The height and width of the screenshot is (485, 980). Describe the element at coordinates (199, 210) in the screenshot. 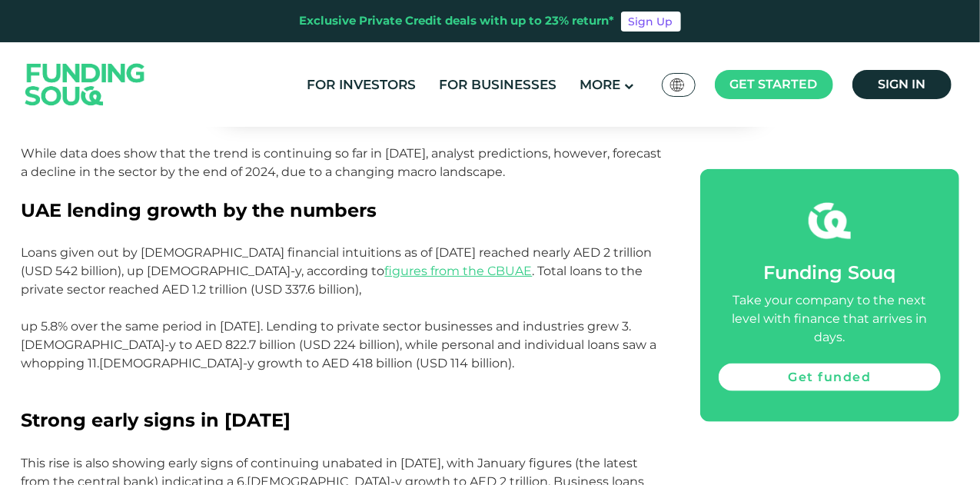

I see `span: UAE lending growth by the numbers` at that location.